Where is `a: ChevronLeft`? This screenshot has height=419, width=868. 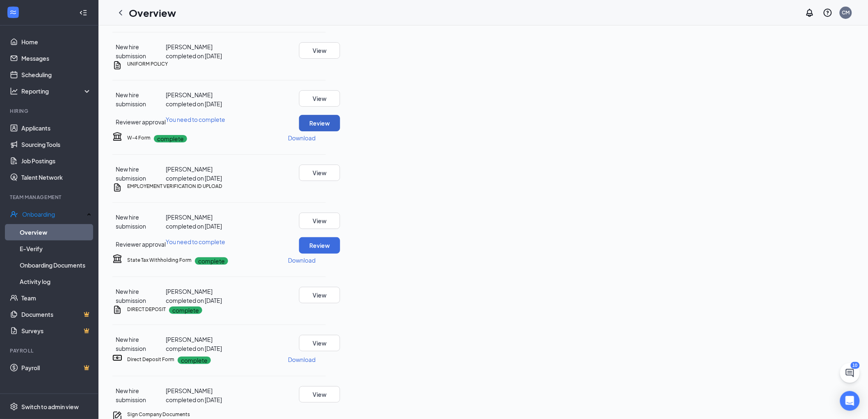 a: ChevronLeft is located at coordinates (121, 13).